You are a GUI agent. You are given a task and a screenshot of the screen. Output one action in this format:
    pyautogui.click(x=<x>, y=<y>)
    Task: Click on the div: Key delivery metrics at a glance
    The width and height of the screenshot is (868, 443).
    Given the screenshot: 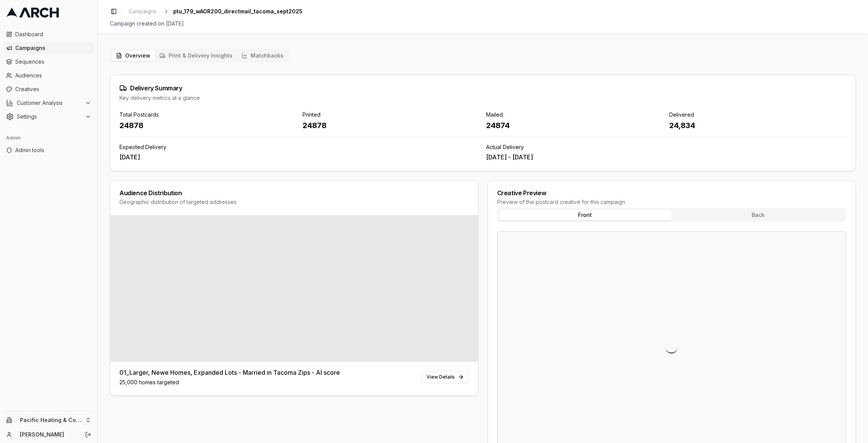 What is the action you would take?
    pyautogui.click(x=482, y=98)
    